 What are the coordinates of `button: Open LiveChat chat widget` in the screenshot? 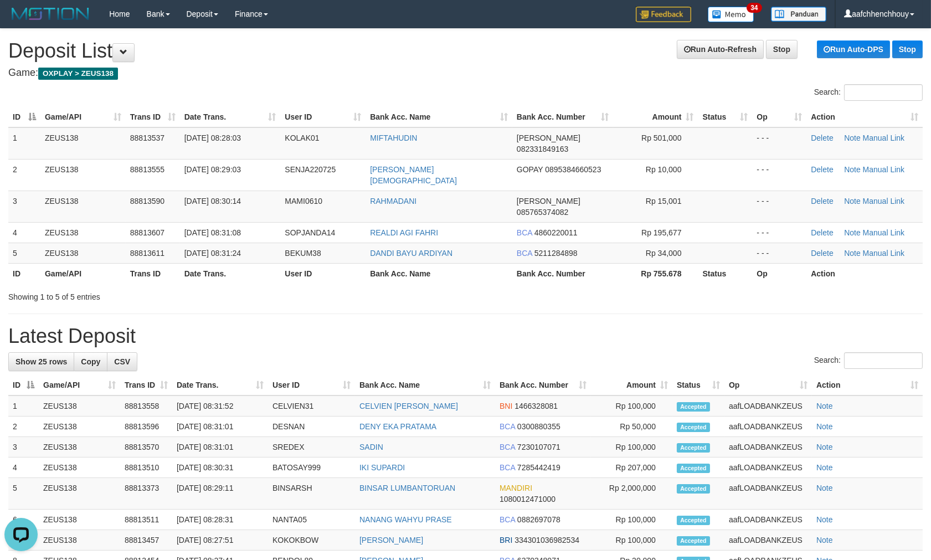 It's located at (21, 21).